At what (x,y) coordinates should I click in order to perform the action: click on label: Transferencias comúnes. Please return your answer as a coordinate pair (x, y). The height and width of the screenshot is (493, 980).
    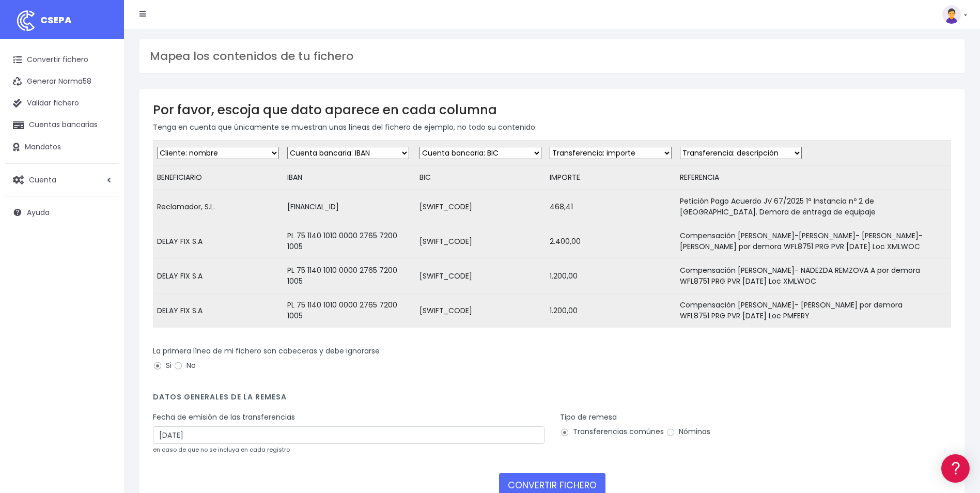
    Looking at the image, I should click on (612, 431).